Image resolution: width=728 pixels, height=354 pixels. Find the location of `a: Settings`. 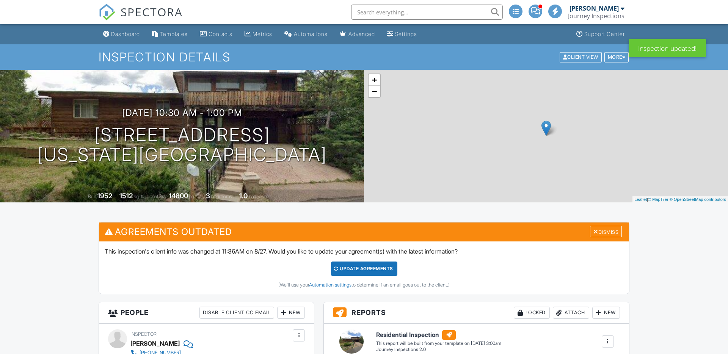

a: Settings is located at coordinates (402, 34).